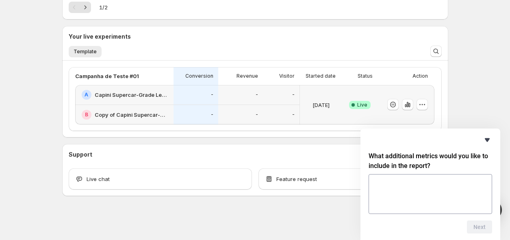 The height and width of the screenshot is (240, 510). Describe the element at coordinates (480, 227) in the screenshot. I see `button: Next question` at that location.